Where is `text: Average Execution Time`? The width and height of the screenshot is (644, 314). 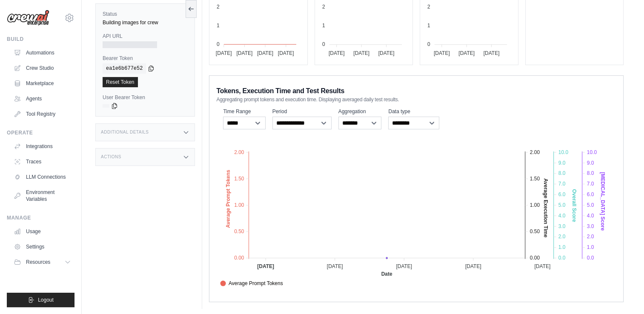
text: Average Execution Time is located at coordinates (546, 208).